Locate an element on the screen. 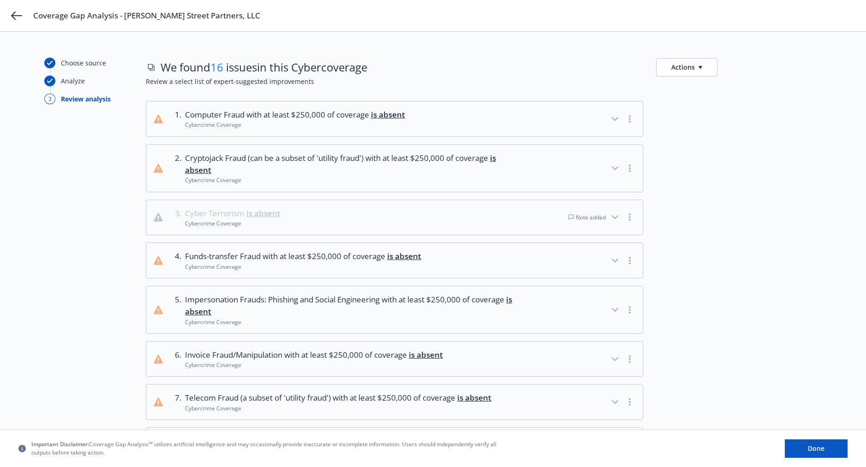 The height and width of the screenshot is (467, 866). div: 4 . is located at coordinates (176, 261).